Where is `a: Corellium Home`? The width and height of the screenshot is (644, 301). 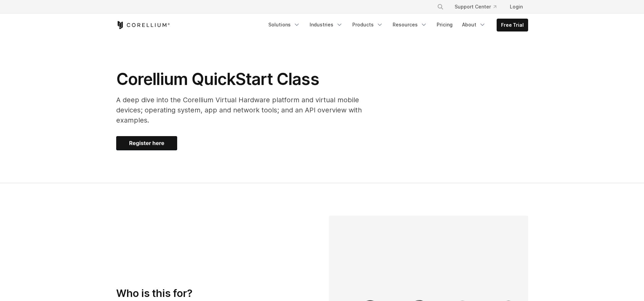 a: Corellium Home is located at coordinates (143, 25).